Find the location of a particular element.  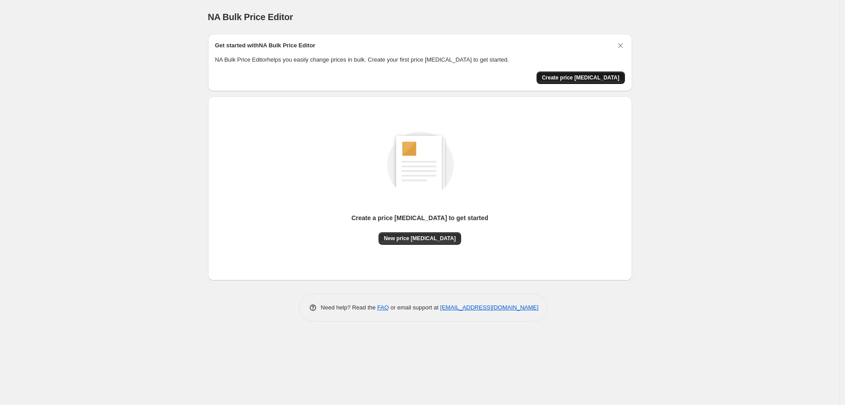

button: Create price change job is located at coordinates (581, 78).